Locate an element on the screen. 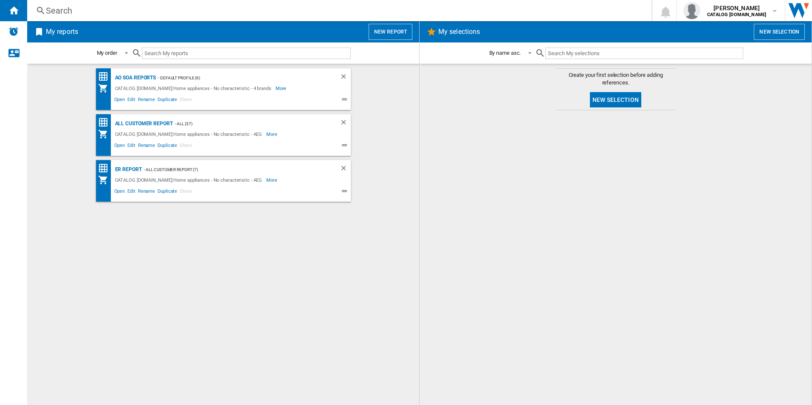 The width and height of the screenshot is (812, 405). h2: My reports is located at coordinates (62, 32).